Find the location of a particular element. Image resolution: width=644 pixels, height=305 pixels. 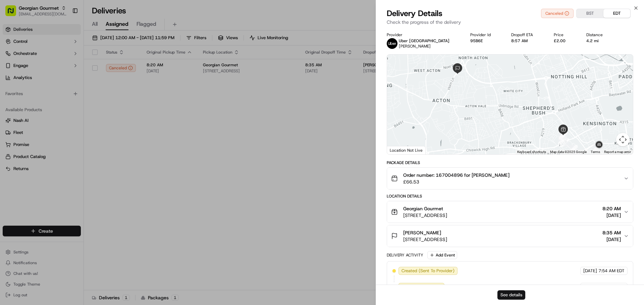

button: 95B6E is located at coordinates (476, 41).